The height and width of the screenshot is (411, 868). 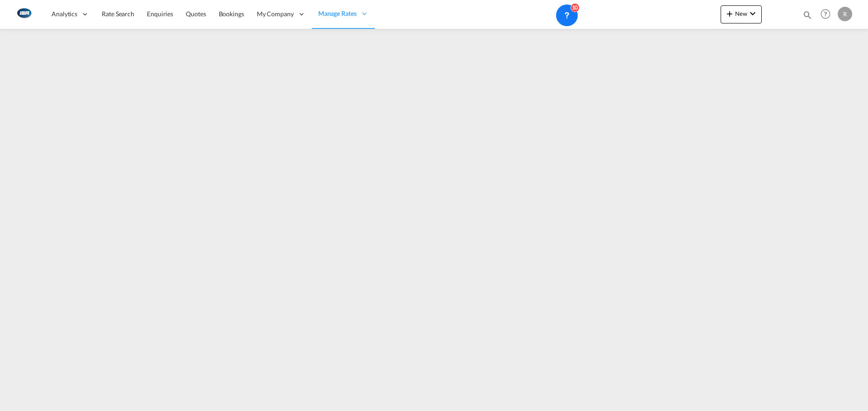 What do you see at coordinates (118, 13) in the screenshot?
I see `span: Rate Search` at bounding box center [118, 13].